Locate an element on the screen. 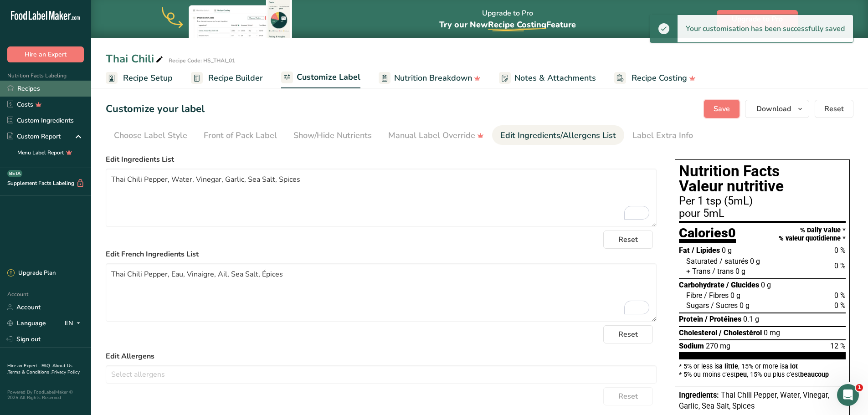  span: Fibre is located at coordinates (694, 295).